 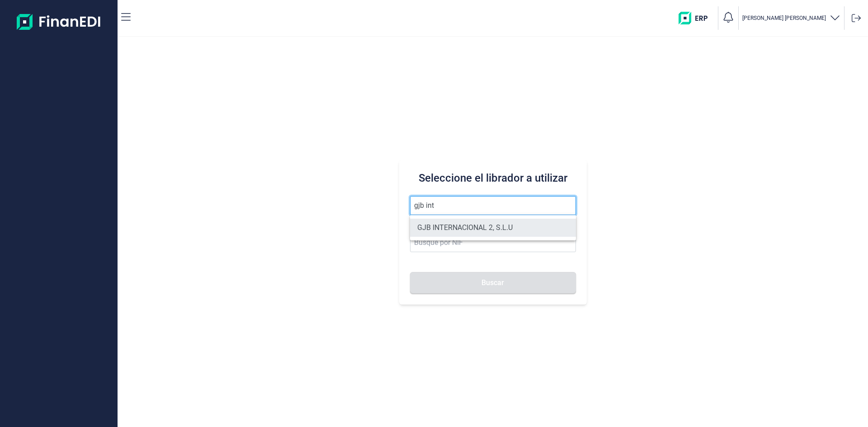 What do you see at coordinates (493, 206) in the screenshot?
I see `input: Seleccione la razón social` at bounding box center [493, 206].